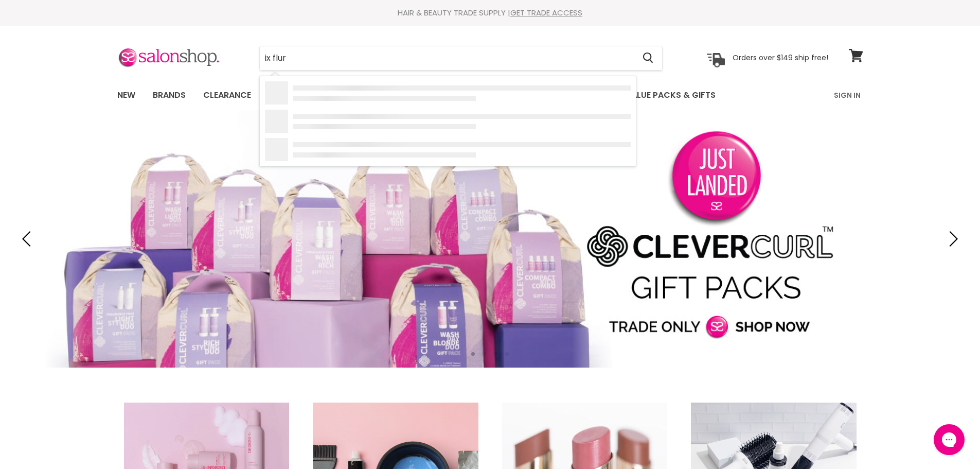 The height and width of the screenshot is (469, 980). Describe the element at coordinates (443, 95) in the screenshot. I see `ul: Main menu` at that location.